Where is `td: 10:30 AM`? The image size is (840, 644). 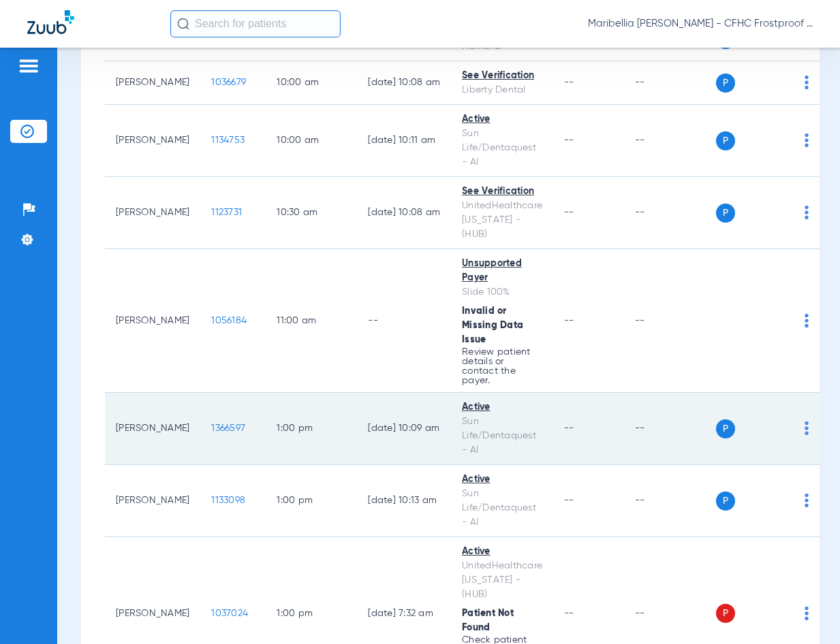 td: 10:30 AM is located at coordinates (311, 213).